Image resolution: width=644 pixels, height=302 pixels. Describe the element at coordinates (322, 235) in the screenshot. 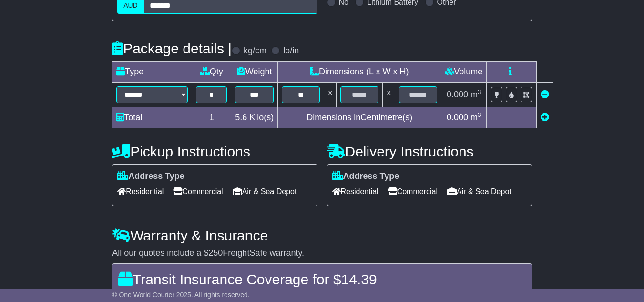

I see `h4: Warranty & Insurance` at that location.